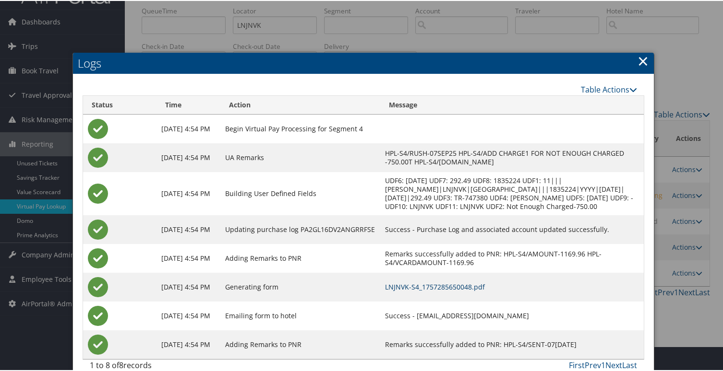  Describe the element at coordinates (119, 104) in the screenshot. I see `th: Status: activate to sort column ascending` at that location.